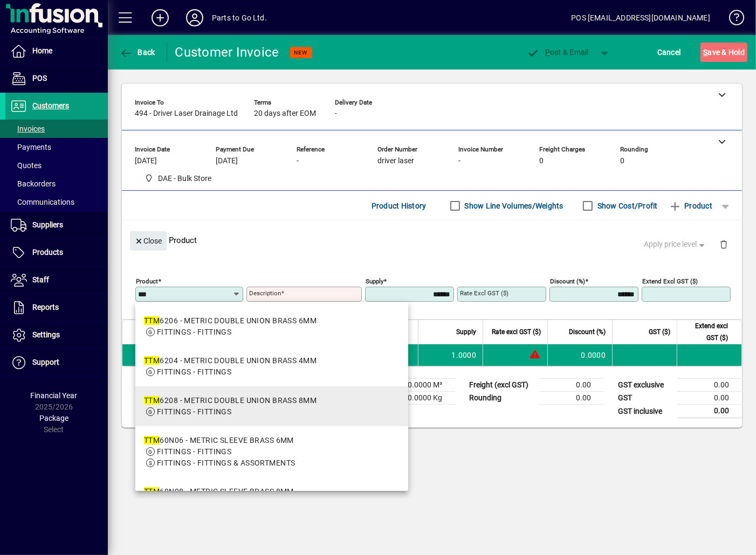  I want to click on td: Rounding, so click(502, 398).